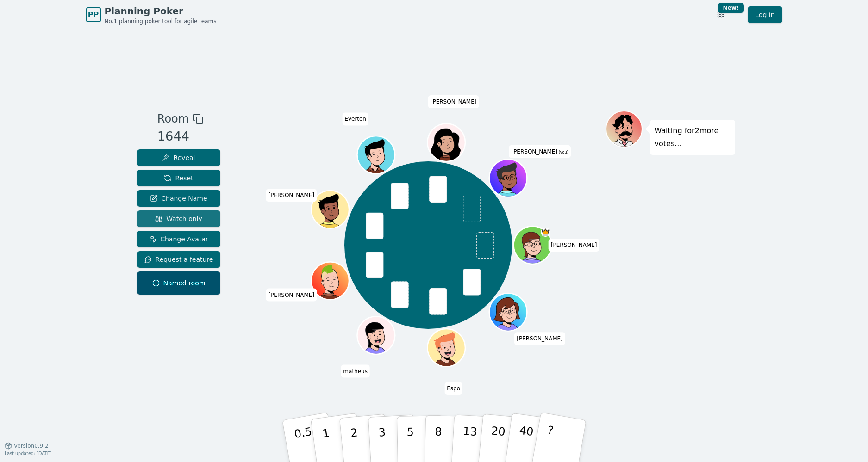  Describe the element at coordinates (179, 219) in the screenshot. I see `button: Watch only` at that location.